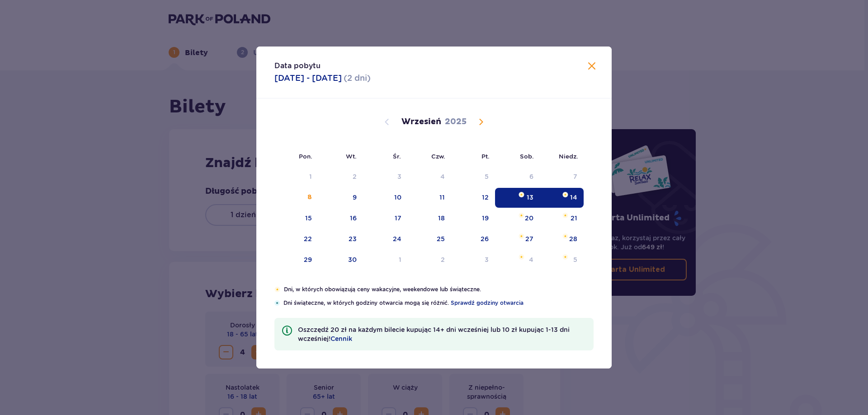 The image size is (868, 415). I want to click on div: 18, so click(441, 218).